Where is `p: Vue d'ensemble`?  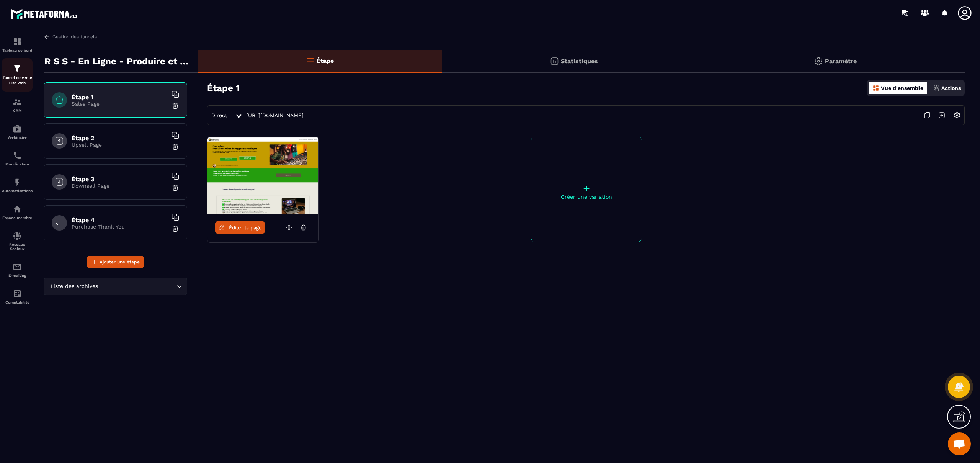
p: Vue d'ensemble is located at coordinates (902, 88).